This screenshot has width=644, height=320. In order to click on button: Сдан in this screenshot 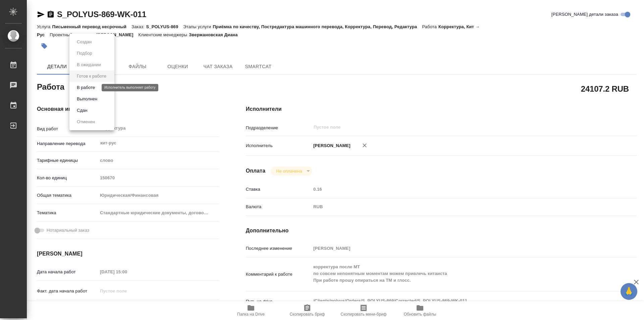, I will do `click(82, 111)`.